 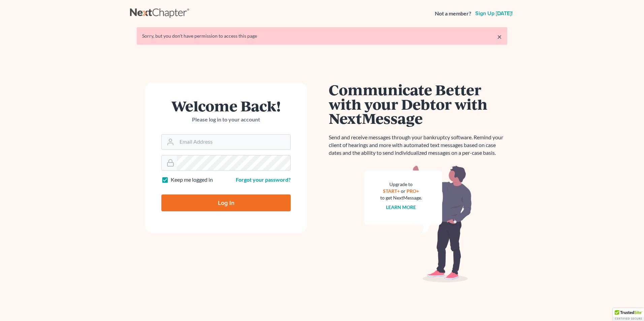 What do you see at coordinates (263, 179) in the screenshot?
I see `a: Forgot your password?` at bounding box center [263, 179].